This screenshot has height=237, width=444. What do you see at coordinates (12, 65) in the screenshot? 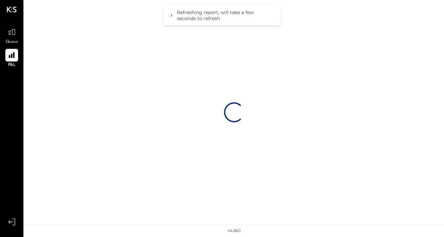
I see `span: P&L` at bounding box center [12, 65].